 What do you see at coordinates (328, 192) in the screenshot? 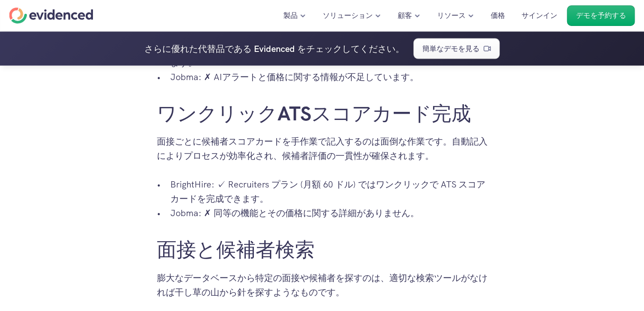
I see `font: BrightHire: ✓ Recruiters プラン (月額 60 ドル) ではワンクリックで ATS スコアカードを完成できます。` at bounding box center [328, 192].